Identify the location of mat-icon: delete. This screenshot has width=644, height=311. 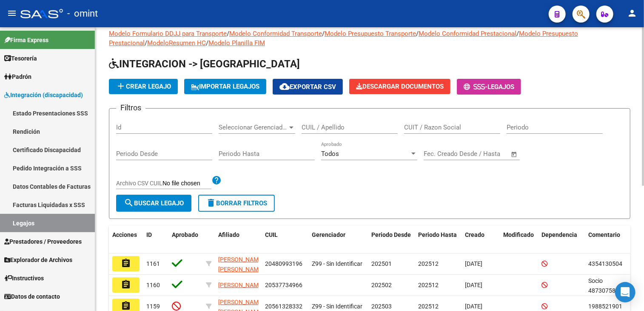
(211, 203).